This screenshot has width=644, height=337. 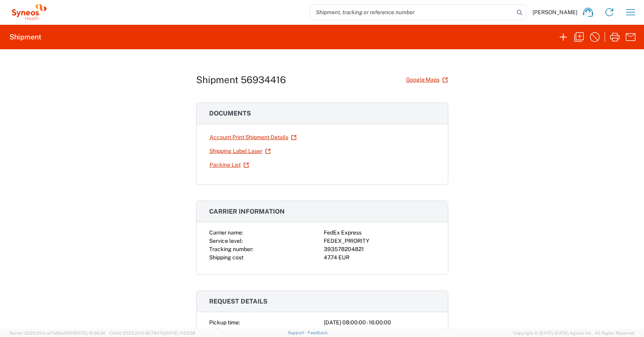 What do you see at coordinates (238, 302) in the screenshot?
I see `span: Request details` at bounding box center [238, 302].